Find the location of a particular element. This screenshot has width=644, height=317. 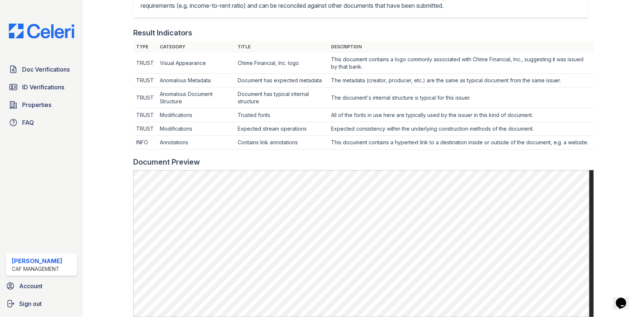

a: Properties is located at coordinates (42, 105).